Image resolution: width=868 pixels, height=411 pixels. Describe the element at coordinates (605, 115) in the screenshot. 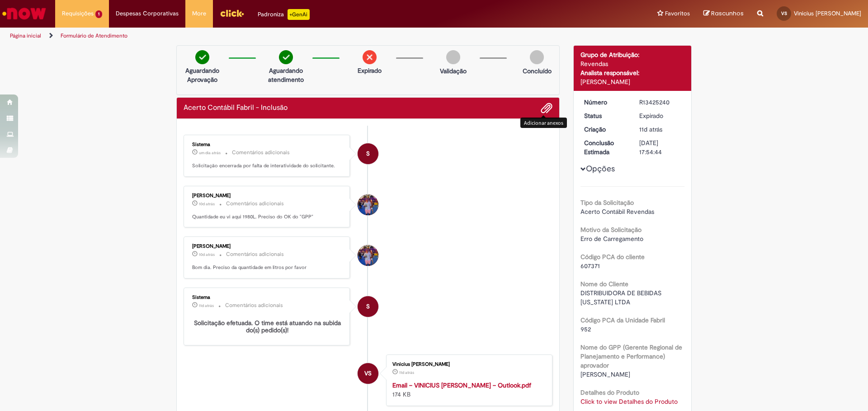

I see `dt: Status` at that location.